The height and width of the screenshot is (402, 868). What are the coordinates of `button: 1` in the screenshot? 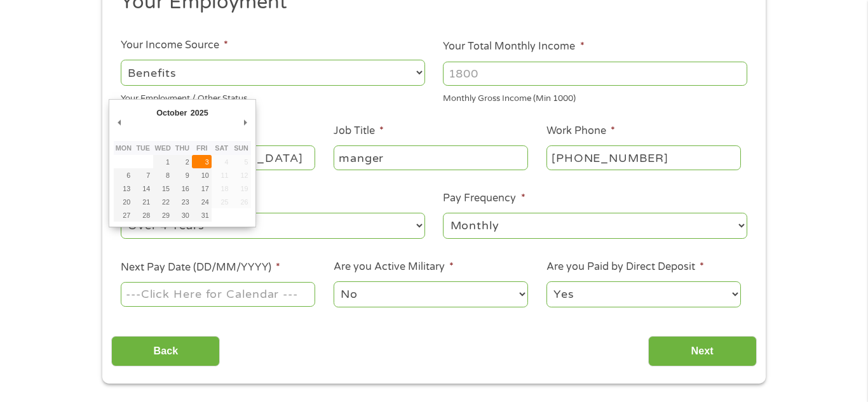 It's located at (163, 161).